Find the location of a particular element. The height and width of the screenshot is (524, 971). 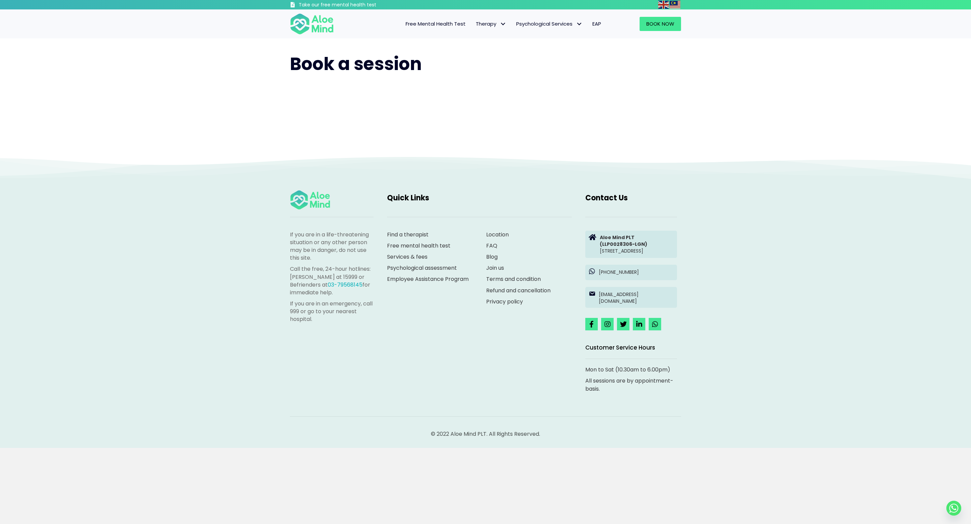

span: Psychological Services is located at coordinates (549, 24).